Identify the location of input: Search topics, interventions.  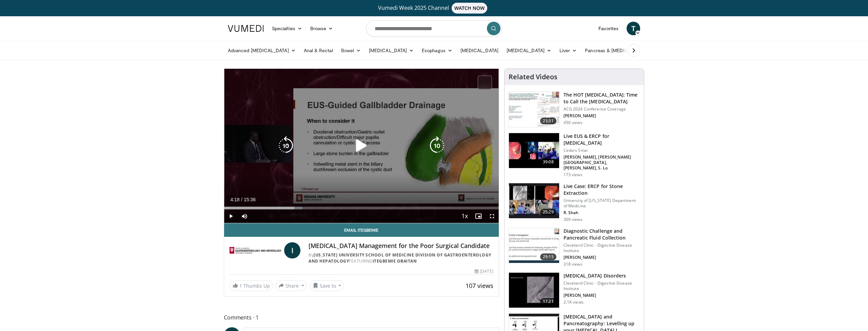
(434, 29).